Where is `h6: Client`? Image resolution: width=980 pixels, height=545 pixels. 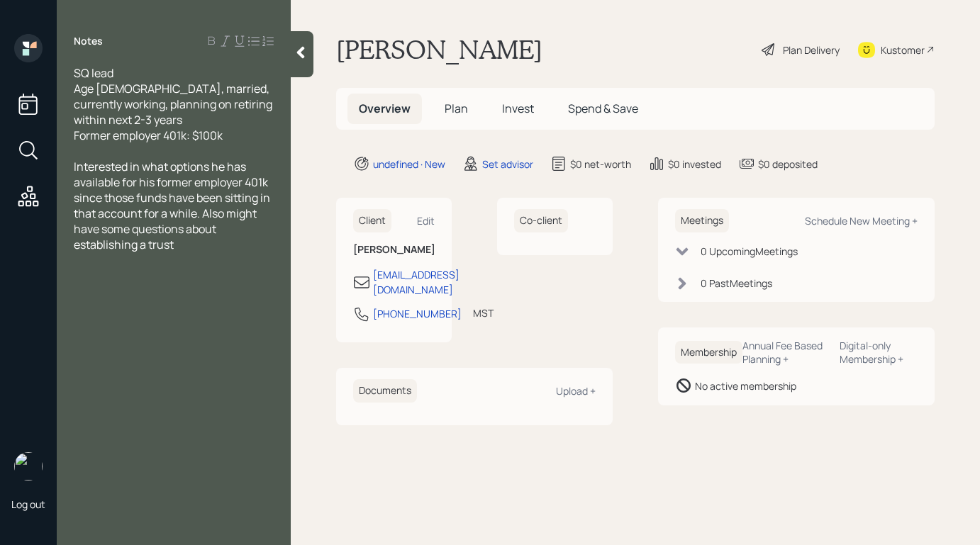 h6: Client is located at coordinates (372, 221).